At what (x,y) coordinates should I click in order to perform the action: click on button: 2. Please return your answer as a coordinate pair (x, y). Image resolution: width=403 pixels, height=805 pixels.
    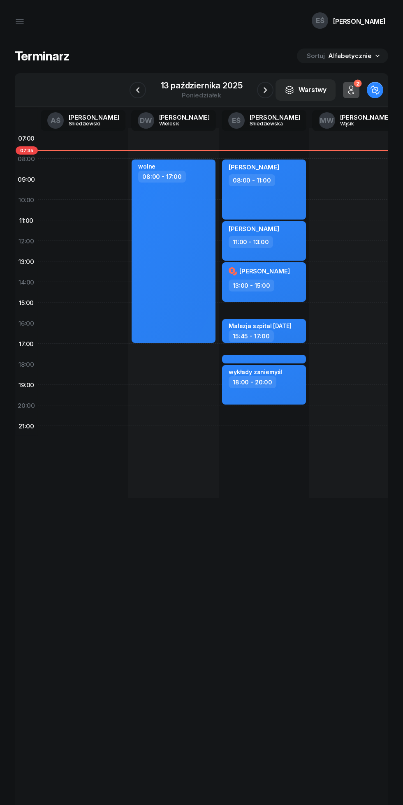
    Looking at the image, I should click on (351, 90).